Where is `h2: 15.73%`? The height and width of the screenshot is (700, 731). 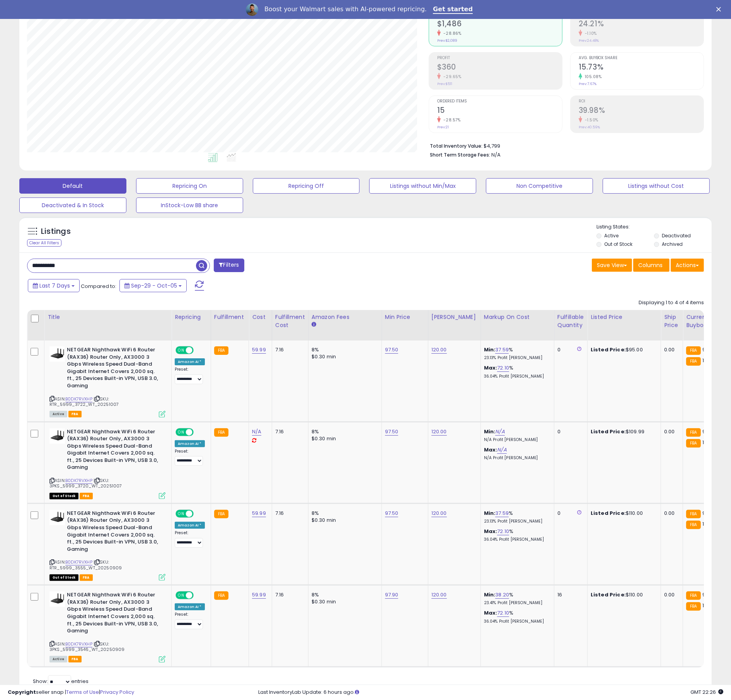
h2: 15.73% is located at coordinates (641, 67).